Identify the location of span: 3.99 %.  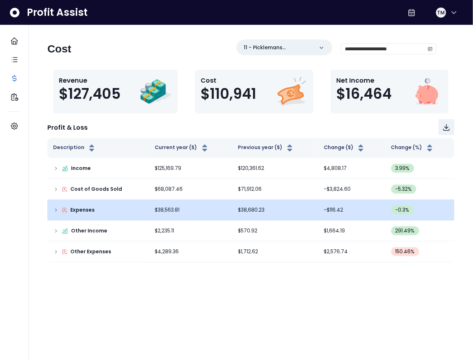
(403, 168).